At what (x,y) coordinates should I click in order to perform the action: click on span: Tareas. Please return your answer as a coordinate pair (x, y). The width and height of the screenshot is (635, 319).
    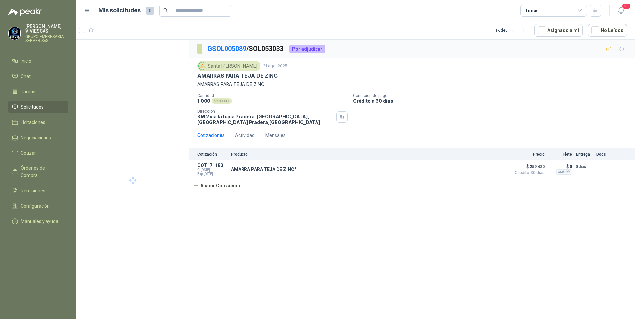
    Looking at the image, I should click on (28, 92).